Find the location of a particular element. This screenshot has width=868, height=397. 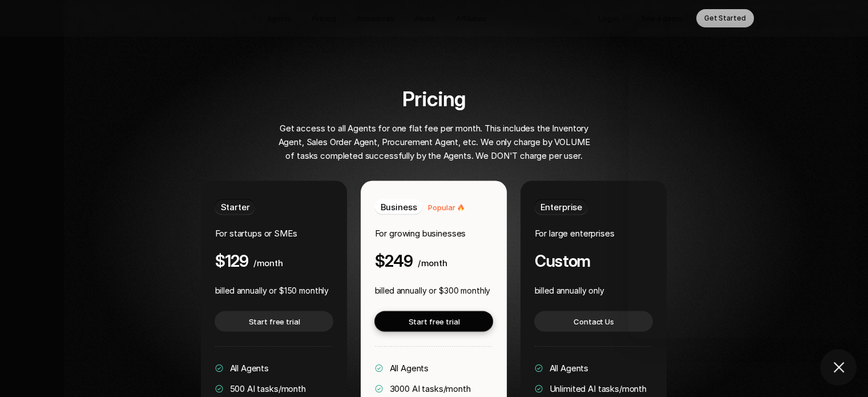

span: Business is located at coordinates (398, 206).